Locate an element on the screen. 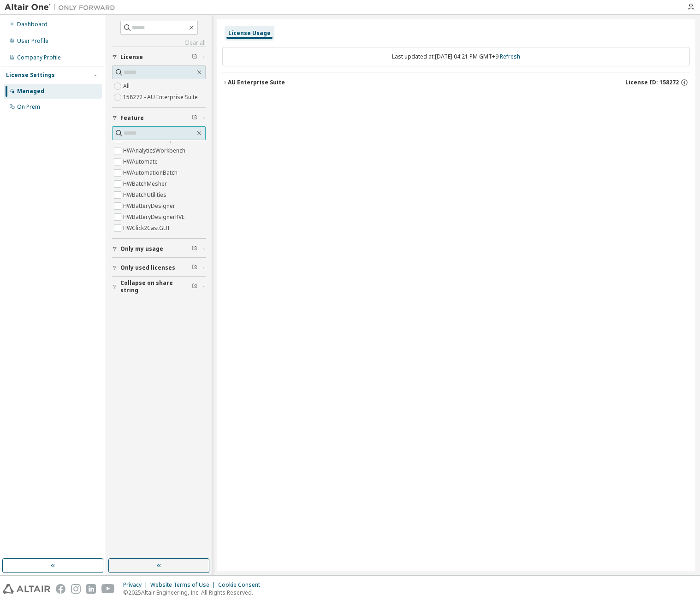 The image size is (700, 602). div: Managed is located at coordinates (30, 91).